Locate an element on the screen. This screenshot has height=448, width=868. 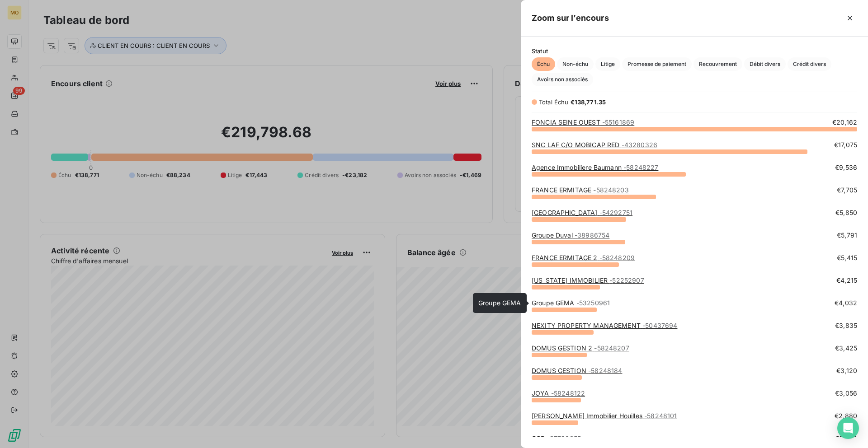
h5: Zoom sur l’encours is located at coordinates (570, 18).